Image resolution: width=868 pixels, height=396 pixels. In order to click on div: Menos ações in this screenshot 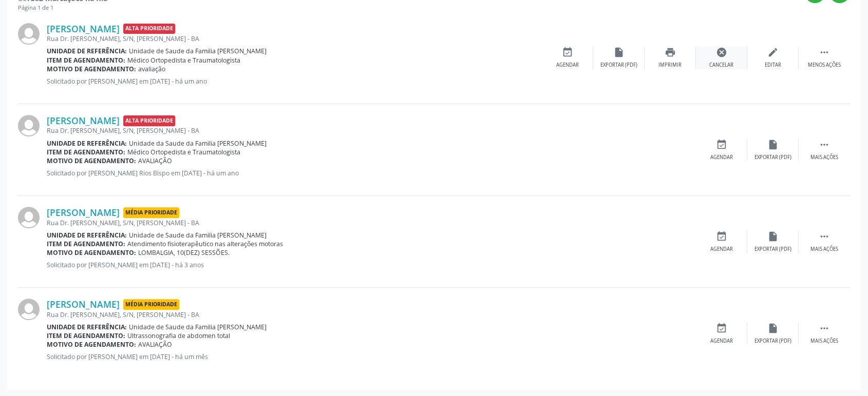, I will do `click(824, 66)`.